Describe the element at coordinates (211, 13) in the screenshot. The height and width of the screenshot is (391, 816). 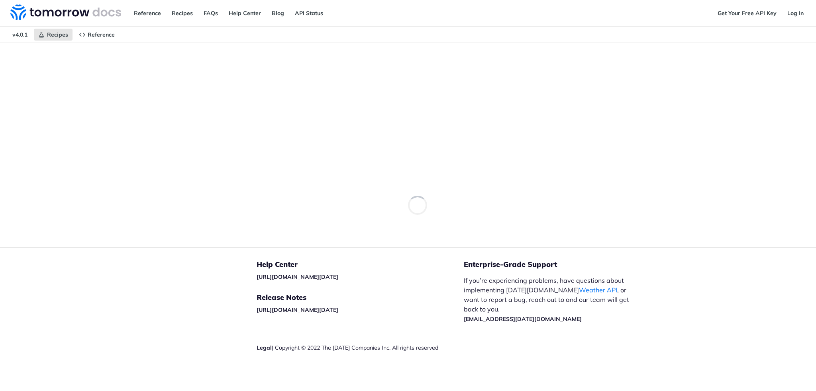
I see `a: FAQs` at that location.